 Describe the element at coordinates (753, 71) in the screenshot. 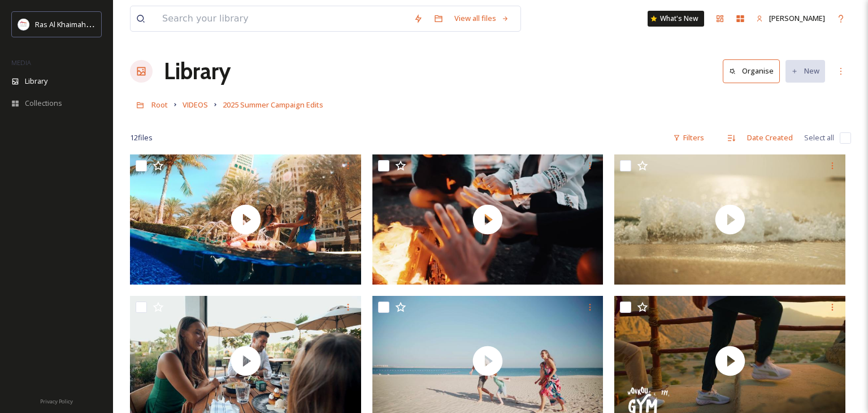

I see `a: Organise` at that location.